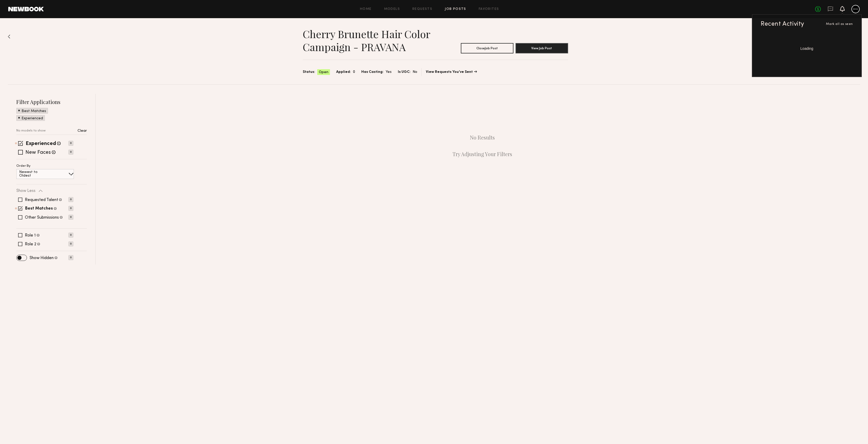 The image size is (868, 444). Describe the element at coordinates (542, 48) in the screenshot. I see `a: View Job Post` at that location.